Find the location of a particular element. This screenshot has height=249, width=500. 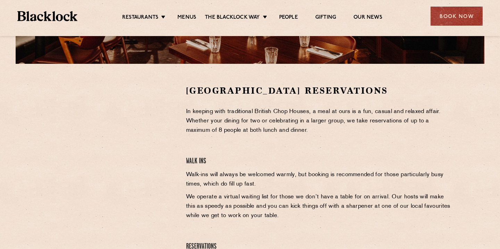

a: People is located at coordinates (288, 18).